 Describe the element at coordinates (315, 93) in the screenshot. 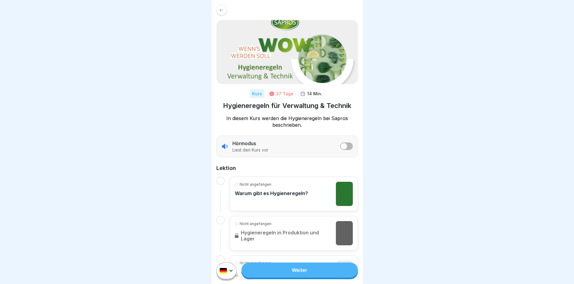

I see `p: 14 Min.` at that location.